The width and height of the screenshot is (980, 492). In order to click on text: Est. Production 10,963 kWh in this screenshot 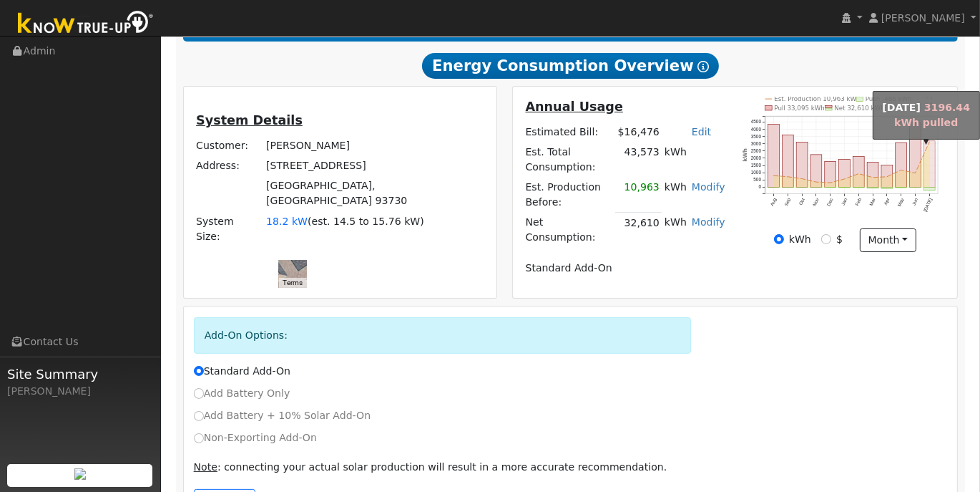, I will do `click(818, 98)`.